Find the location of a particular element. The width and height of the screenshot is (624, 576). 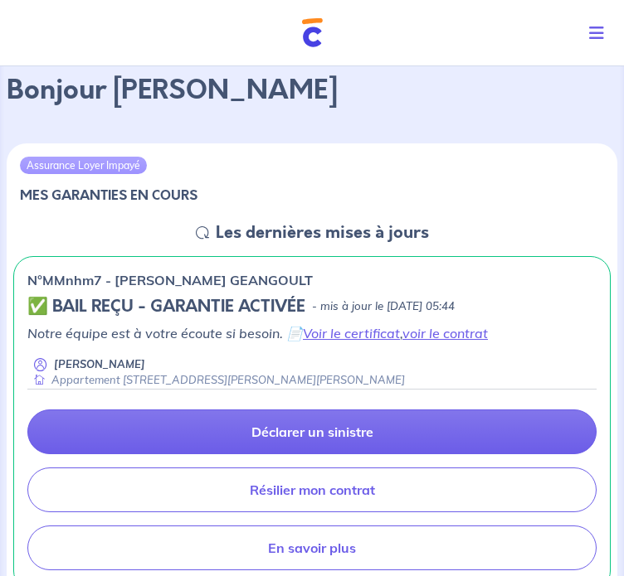

p: Résilier mon contrat is located at coordinates (312, 490).